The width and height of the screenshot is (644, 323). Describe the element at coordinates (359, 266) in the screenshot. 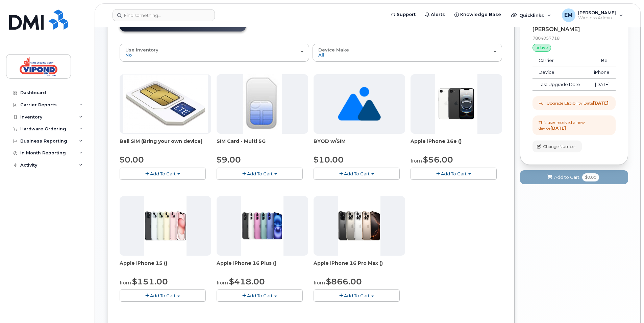

I see `div: Apple iPhone 16 Pro Max ()` at that location.